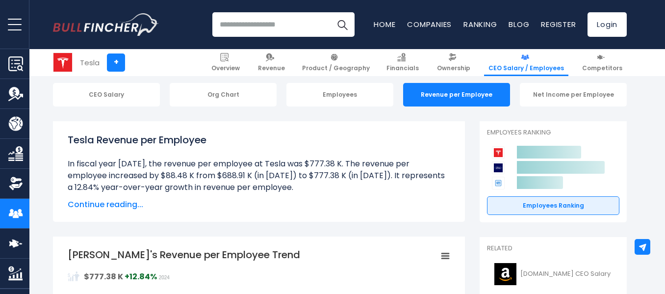 Image resolution: width=665 pixels, height=294 pixels. I want to click on span: 2024, so click(164, 277).